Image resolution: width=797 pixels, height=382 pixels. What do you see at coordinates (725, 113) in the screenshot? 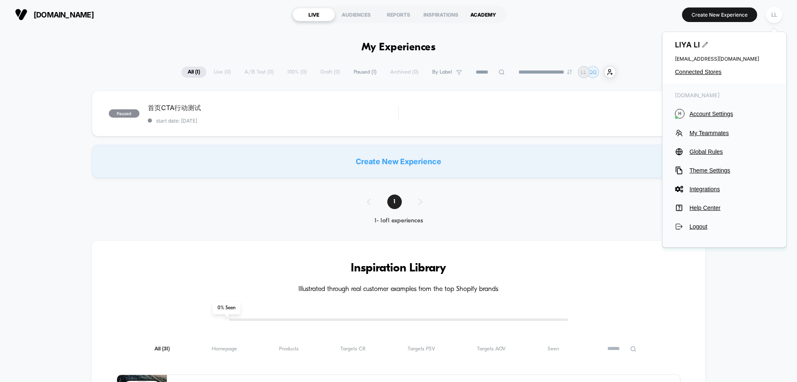
I see `button: HAccount Settings` at bounding box center [725, 113].